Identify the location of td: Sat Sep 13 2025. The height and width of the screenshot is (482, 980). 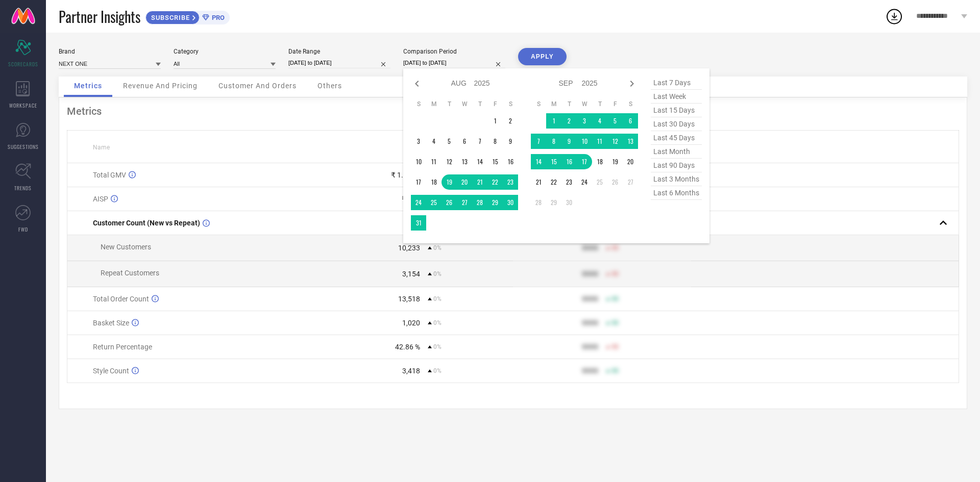
(630, 142).